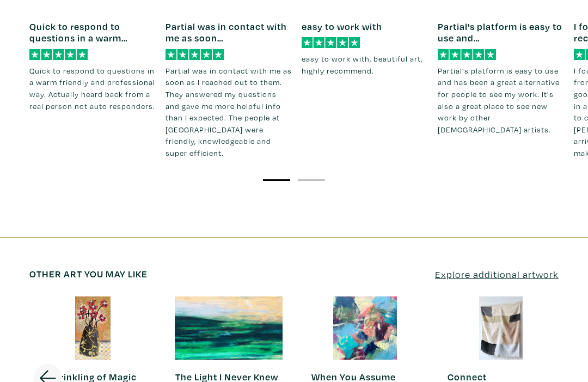 This screenshot has width=588, height=382. What do you see at coordinates (88, 274) in the screenshot?
I see `h6: Other art you may like` at bounding box center [88, 274].